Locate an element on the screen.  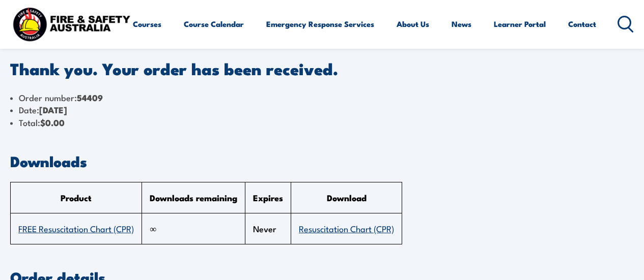
li: Date: is located at coordinates (322, 110).